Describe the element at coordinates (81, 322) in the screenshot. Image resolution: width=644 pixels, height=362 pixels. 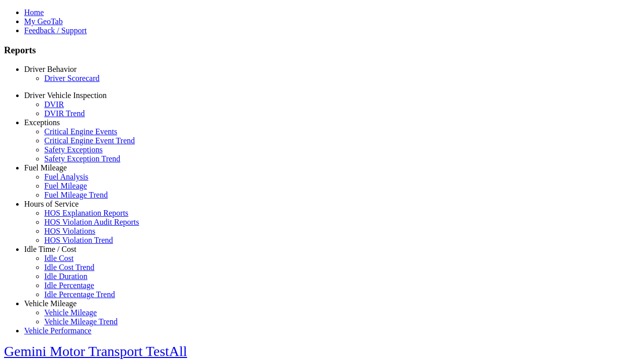
I see `a: Vehicle Mileage Trend` at that location.